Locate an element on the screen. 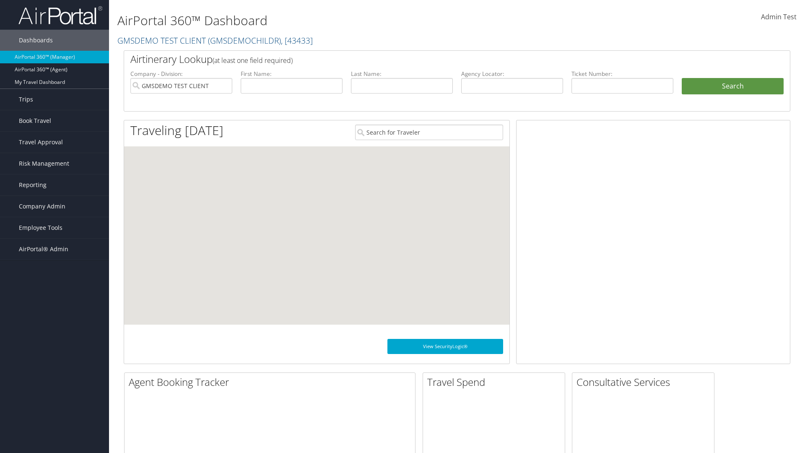 This screenshot has width=805, height=453. h2: Consultative Services is located at coordinates (645, 382).